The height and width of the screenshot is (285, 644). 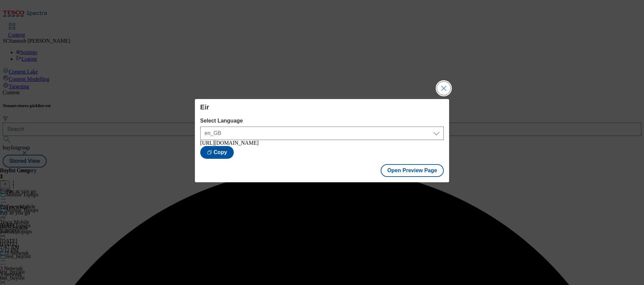 I want to click on label: Select Language, so click(x=322, y=121).